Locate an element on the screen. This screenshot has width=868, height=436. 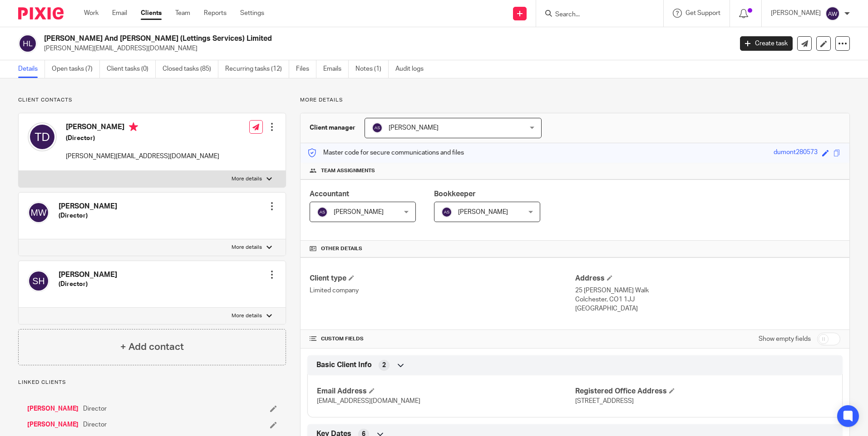
a: Notes (1) is located at coordinates (372, 69).